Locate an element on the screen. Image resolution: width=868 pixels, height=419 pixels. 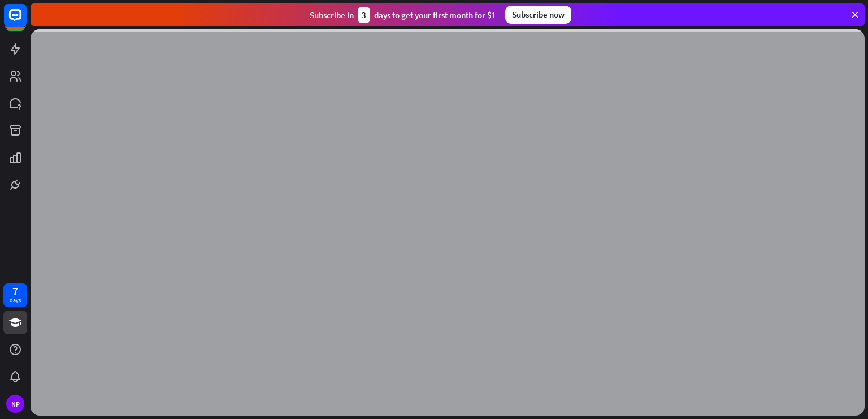
div: days is located at coordinates (15, 300).